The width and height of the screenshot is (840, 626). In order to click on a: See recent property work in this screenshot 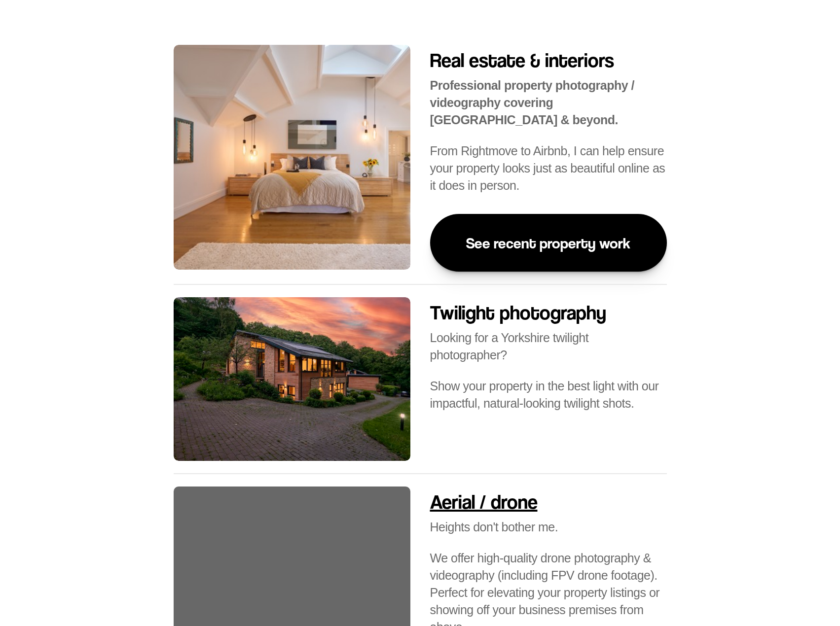, I will do `click(549, 243)`.